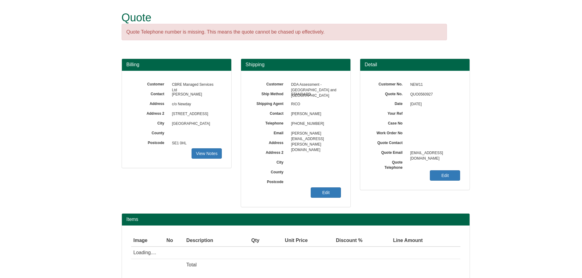  I want to click on h1: Quote, so click(284, 18).